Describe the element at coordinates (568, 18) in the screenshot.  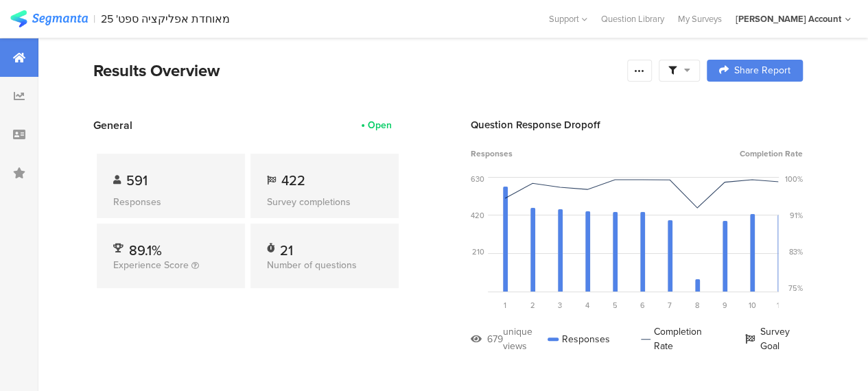
I see `div: Support` at that location.